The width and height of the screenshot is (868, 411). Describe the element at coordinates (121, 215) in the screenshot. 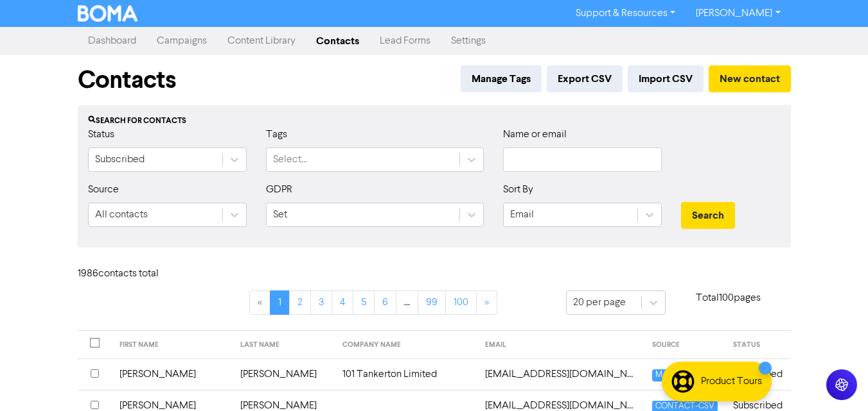

I see `div: All contacts` at that location.